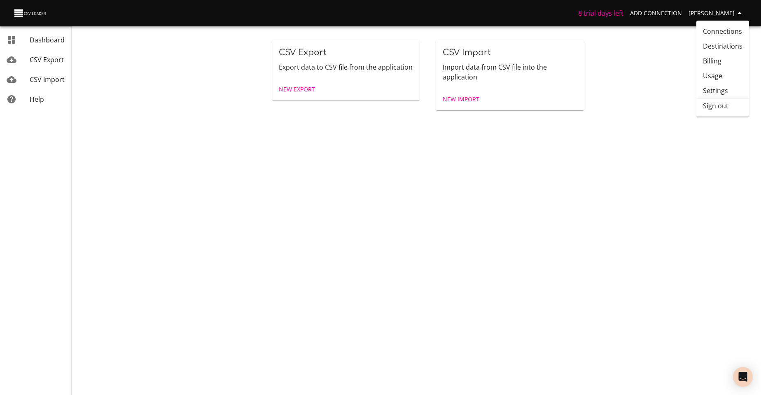  I want to click on a: New Export, so click(297, 89).